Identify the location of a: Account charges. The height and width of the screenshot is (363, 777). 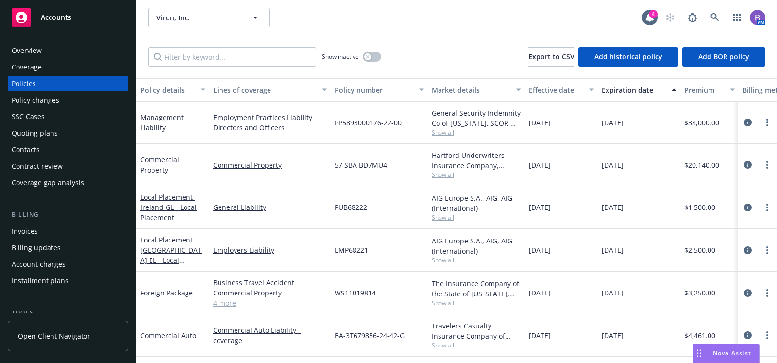
(68, 264).